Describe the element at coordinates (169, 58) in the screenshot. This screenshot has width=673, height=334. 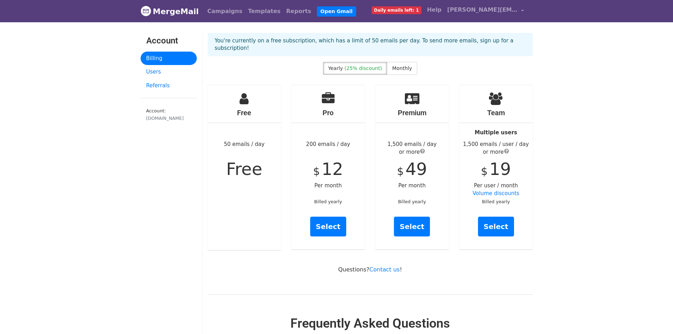
I see `a: Billing` at that location.